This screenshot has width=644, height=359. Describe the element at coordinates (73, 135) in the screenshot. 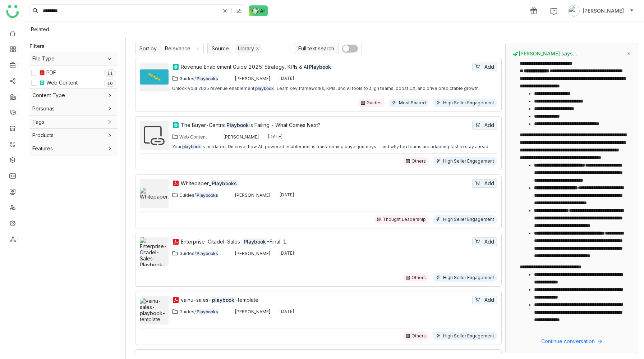

I see `div: Products` at that location.